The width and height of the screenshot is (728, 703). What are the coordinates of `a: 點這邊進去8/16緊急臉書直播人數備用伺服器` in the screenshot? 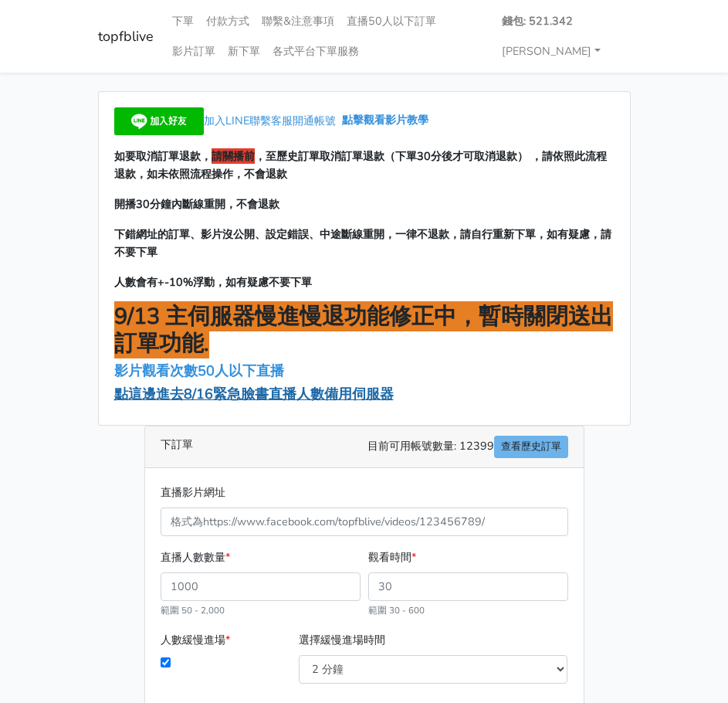 It's located at (254, 394).